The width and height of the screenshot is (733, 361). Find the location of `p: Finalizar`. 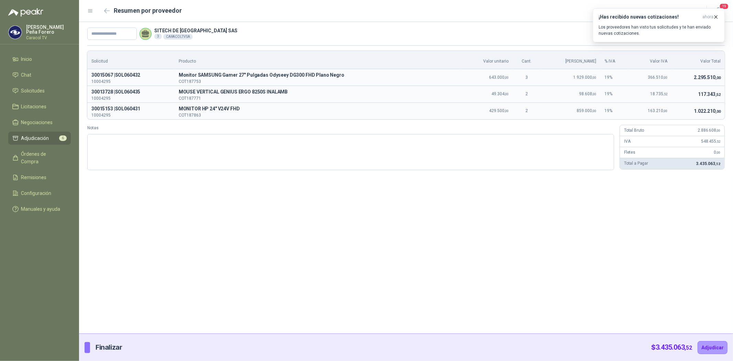

p: Finalizar is located at coordinates (109, 347).